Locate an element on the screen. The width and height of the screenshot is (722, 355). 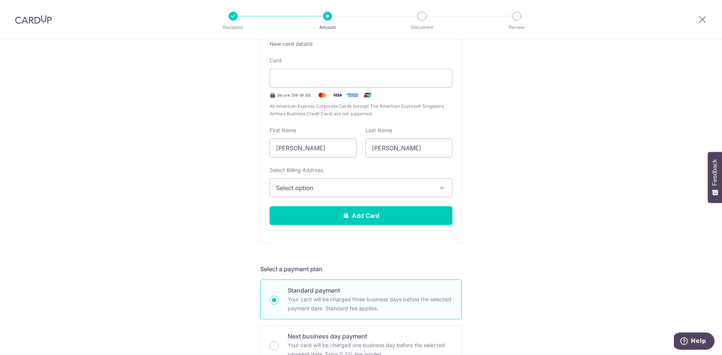
input: Cardholder Last Name is located at coordinates (409, 148).